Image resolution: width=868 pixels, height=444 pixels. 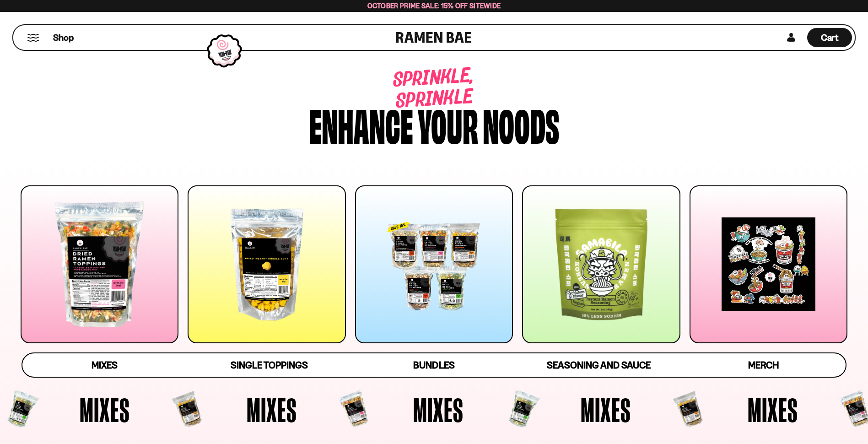 What do you see at coordinates (829, 37) in the screenshot?
I see `div: Cart` at bounding box center [829, 37].